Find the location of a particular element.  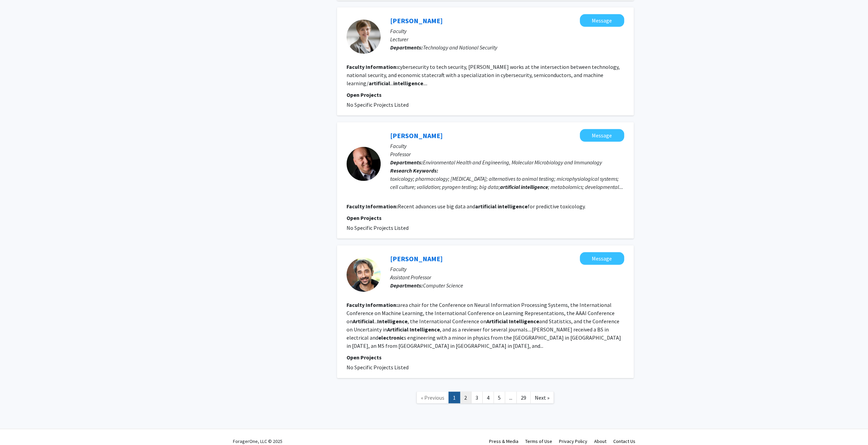

b: electronic is located at coordinates (391, 338).